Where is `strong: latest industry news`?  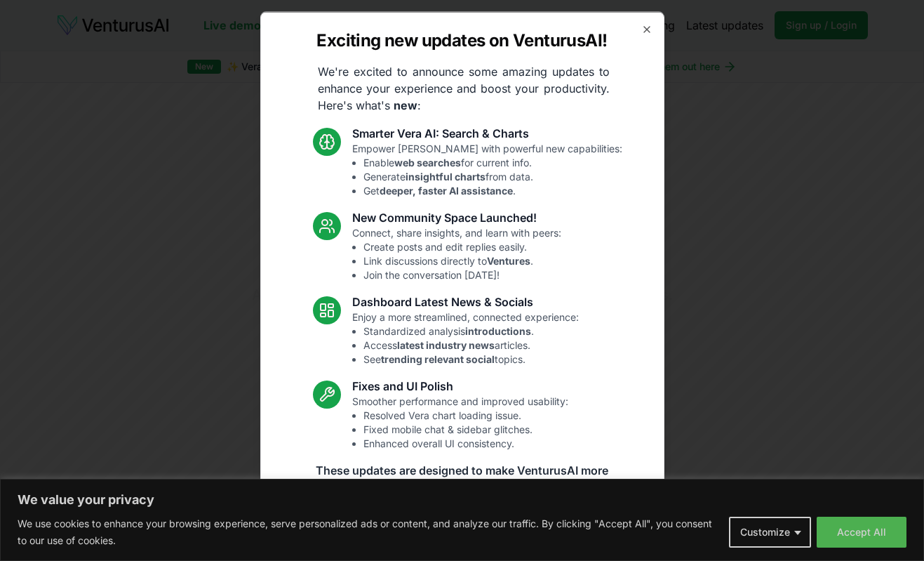
strong: latest industry news is located at coordinates (445, 343).